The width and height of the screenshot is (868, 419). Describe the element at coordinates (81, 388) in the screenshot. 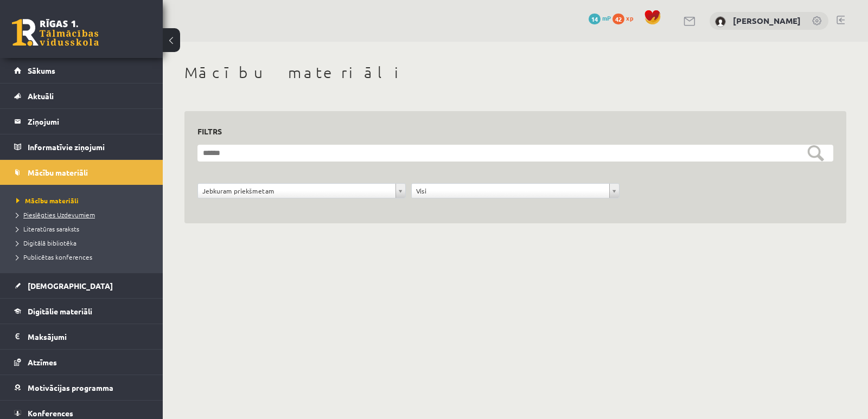

I see `a: Motivācijas programma` at that location.